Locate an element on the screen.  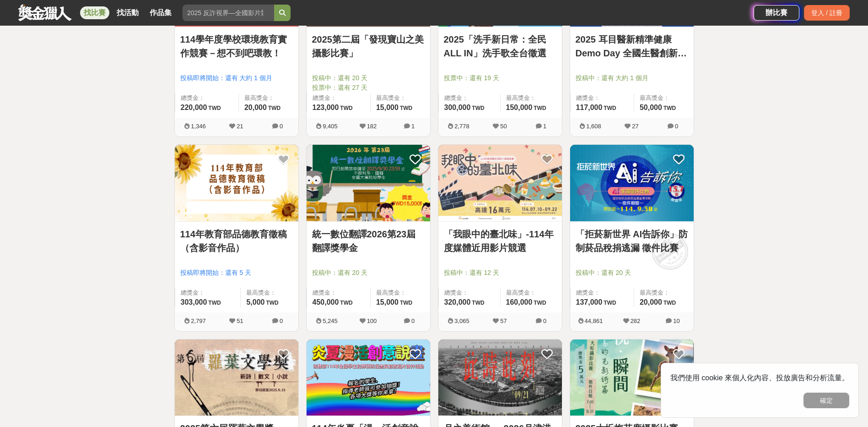
span: 282 is located at coordinates (636, 321).